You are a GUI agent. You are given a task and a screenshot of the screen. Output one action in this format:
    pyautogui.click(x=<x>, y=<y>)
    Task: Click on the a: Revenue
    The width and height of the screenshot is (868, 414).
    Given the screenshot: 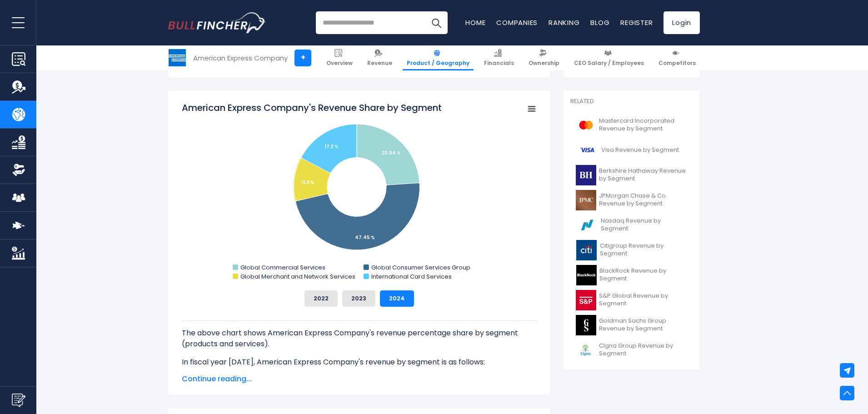 What is the action you would take?
    pyautogui.click(x=379, y=58)
    